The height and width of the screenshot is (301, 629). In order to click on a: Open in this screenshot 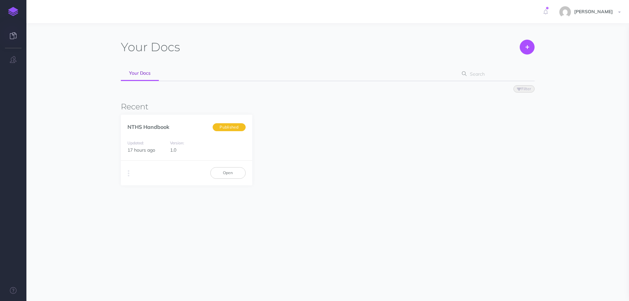, I will do `click(228, 173)`.